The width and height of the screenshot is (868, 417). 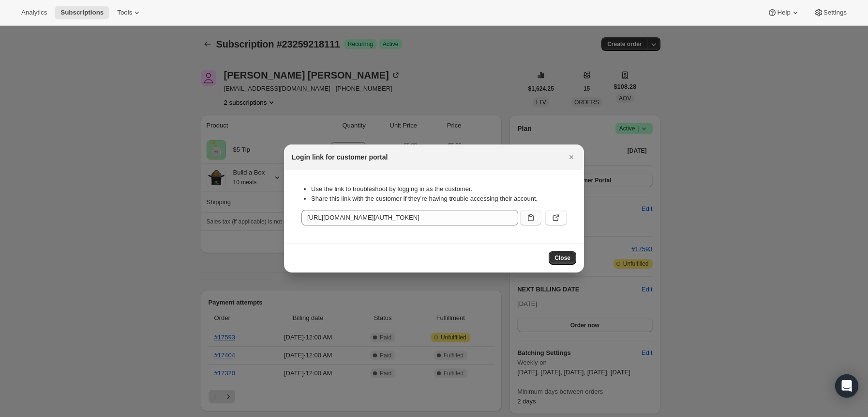 I want to click on h2: Login link for customer portal, so click(x=340, y=157).